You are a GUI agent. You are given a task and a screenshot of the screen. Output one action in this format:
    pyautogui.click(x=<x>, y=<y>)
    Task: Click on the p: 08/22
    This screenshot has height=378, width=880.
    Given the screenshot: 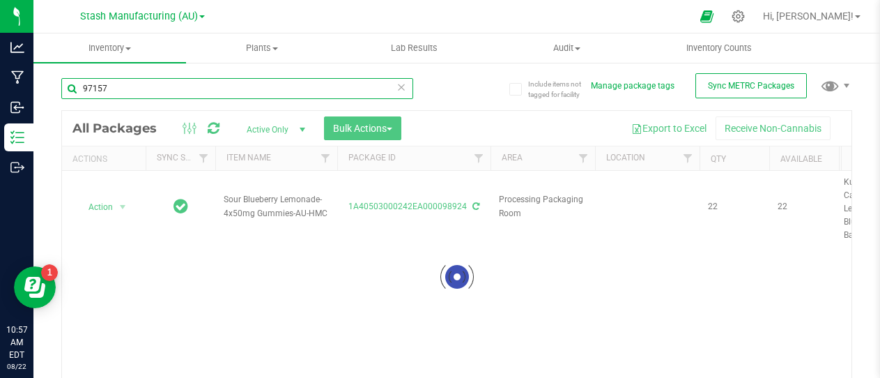 What is the action you would take?
    pyautogui.click(x=17, y=366)
    